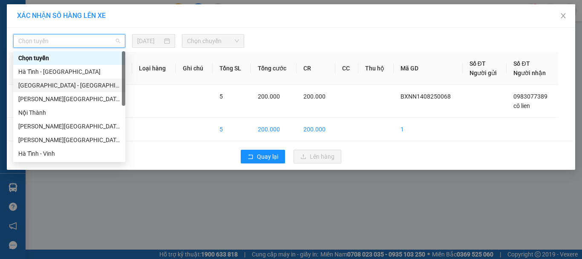 The width and height of the screenshot is (582, 259). I want to click on button: uploadLên hàng, so click(317, 156).